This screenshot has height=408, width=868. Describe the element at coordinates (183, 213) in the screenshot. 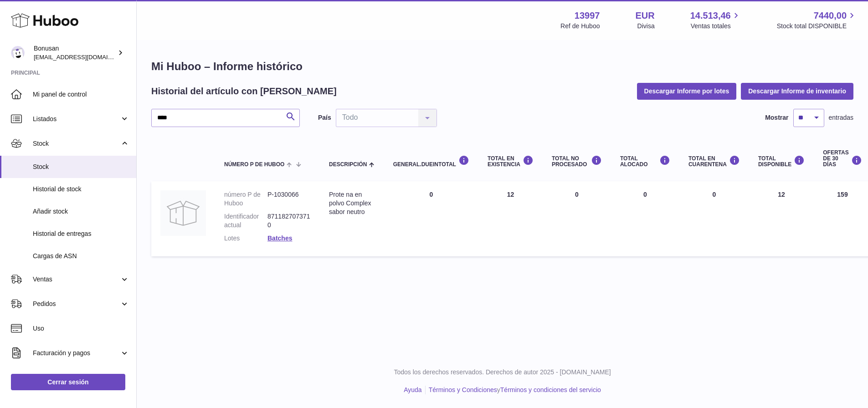

I see `img: product image` at that location.